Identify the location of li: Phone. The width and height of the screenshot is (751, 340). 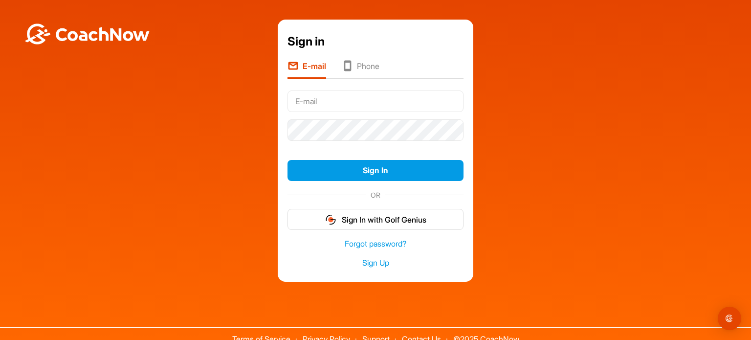
(360, 69).